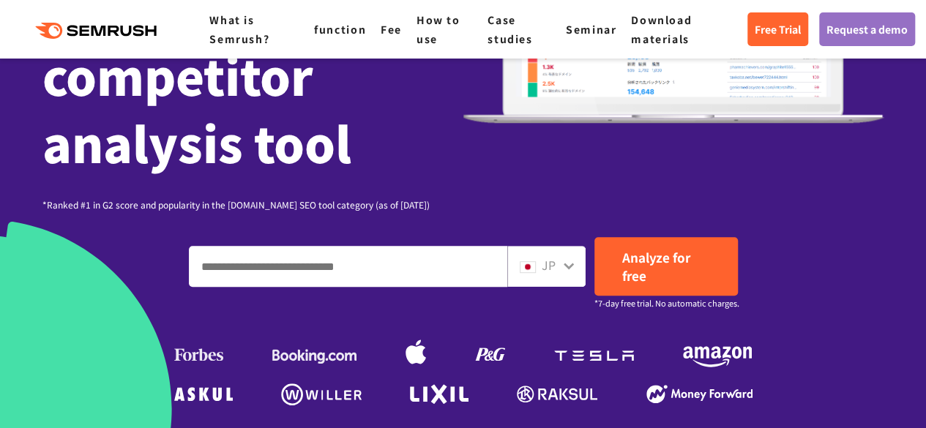  What do you see at coordinates (591, 29) in the screenshot?
I see `font: Seminar` at bounding box center [591, 29].